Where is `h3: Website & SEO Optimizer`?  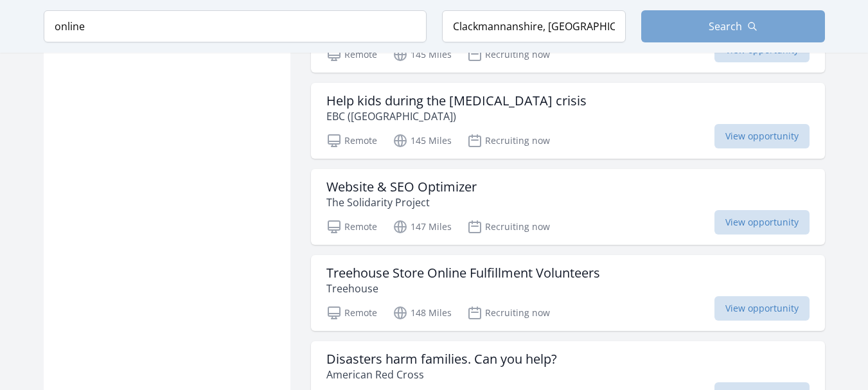 h3: Website & SEO Optimizer is located at coordinates (401, 187).